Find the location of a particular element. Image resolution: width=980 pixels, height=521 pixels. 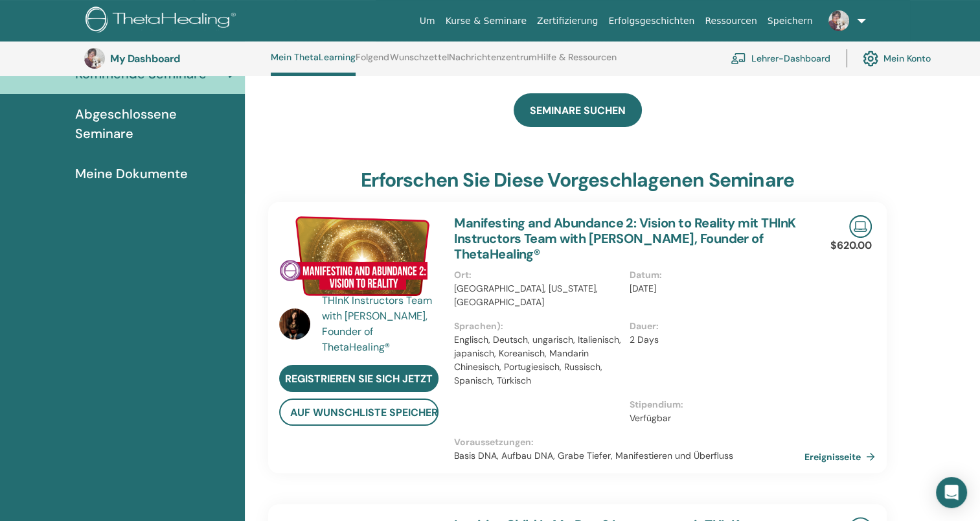

a: Nachrichtenzentrum is located at coordinates (493, 62).